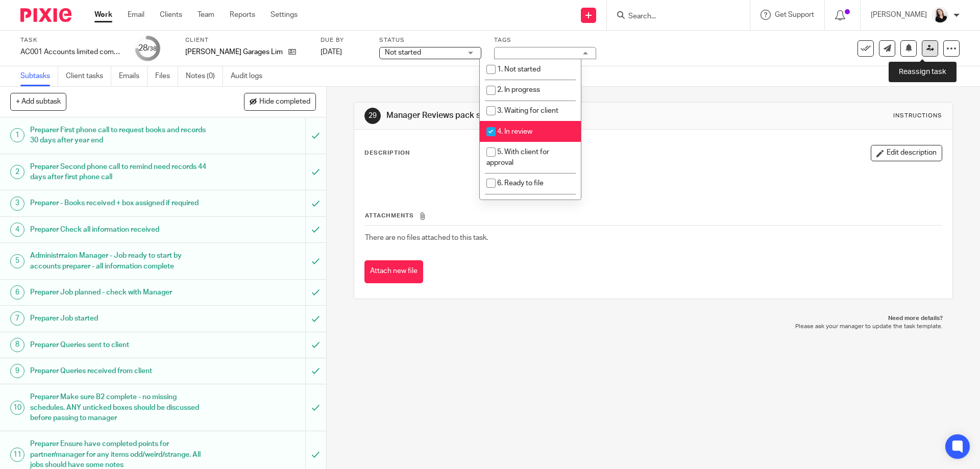 The height and width of the screenshot is (469, 980). I want to click on p: Need more details?, so click(652, 318).